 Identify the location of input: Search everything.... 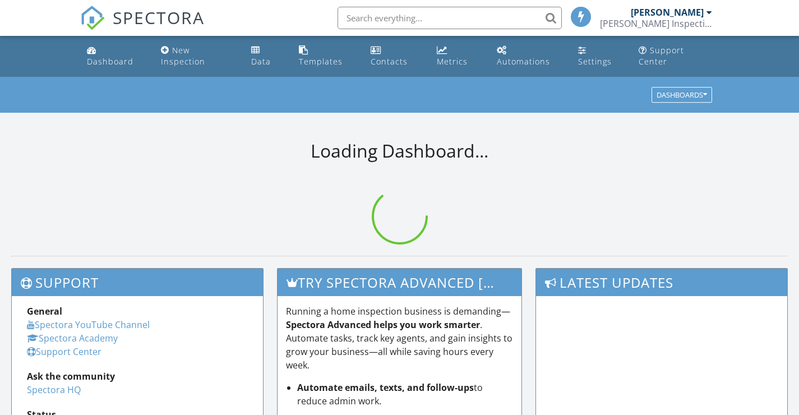
(449, 18).